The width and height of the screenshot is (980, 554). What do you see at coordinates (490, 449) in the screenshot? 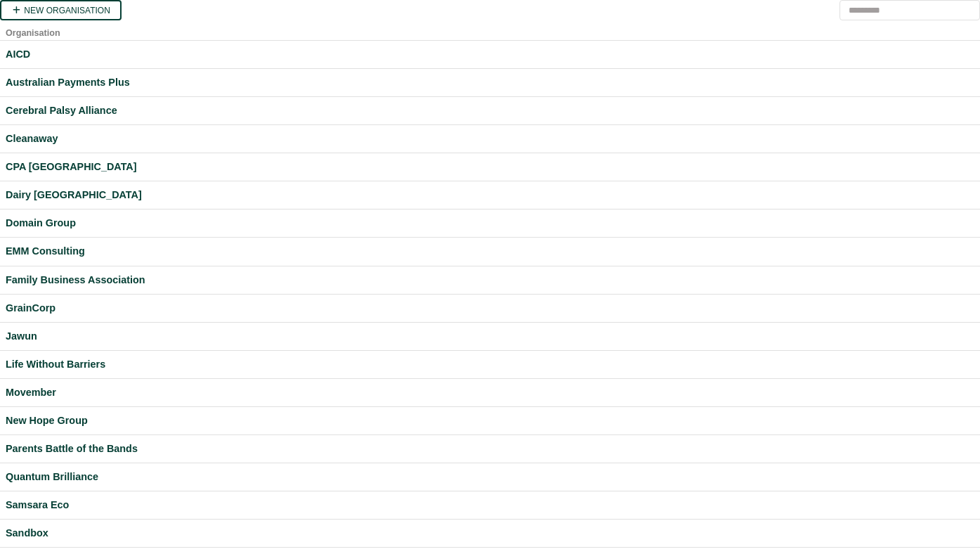
I see `div: Parents Battle of the Bands` at bounding box center [490, 449].